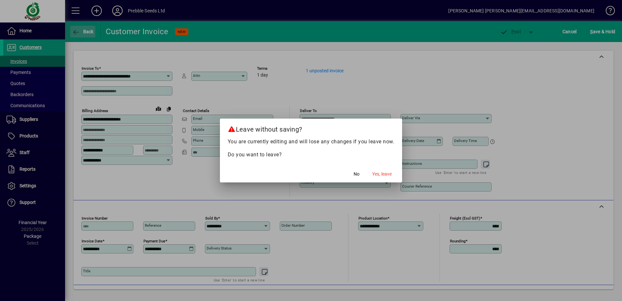 The width and height of the screenshot is (622, 301). What do you see at coordinates (311, 155) in the screenshot?
I see `p: Do you want to leave?` at bounding box center [311, 155].